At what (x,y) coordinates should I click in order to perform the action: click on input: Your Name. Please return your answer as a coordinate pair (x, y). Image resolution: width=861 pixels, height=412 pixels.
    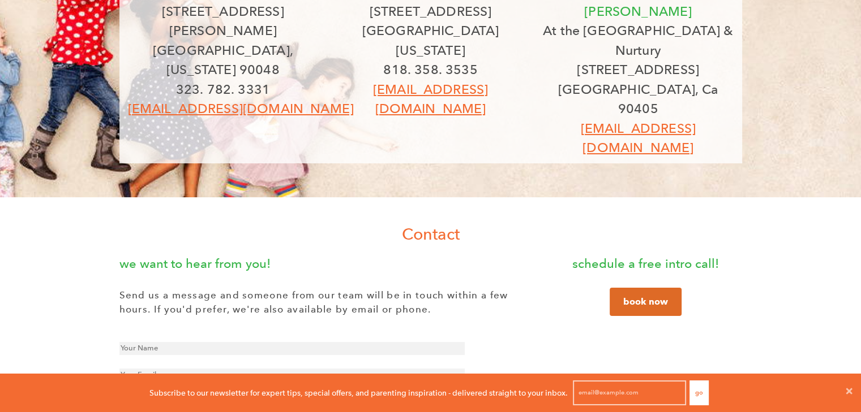
    Looking at the image, I should click on (292, 349).